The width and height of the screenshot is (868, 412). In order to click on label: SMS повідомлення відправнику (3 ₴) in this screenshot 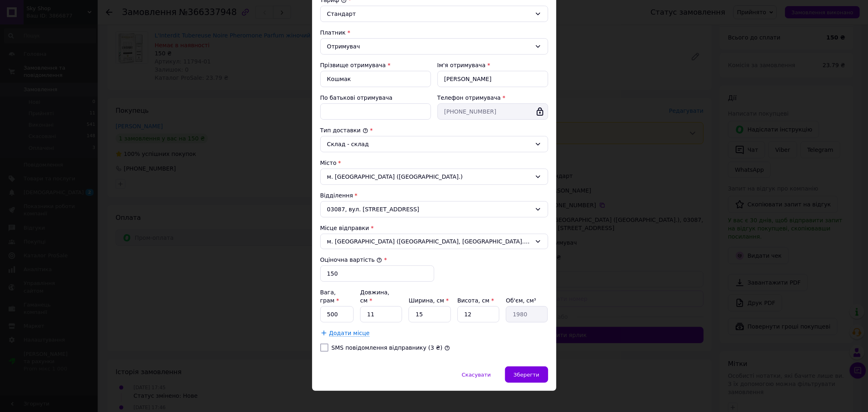, I will do `click(387, 347)`.